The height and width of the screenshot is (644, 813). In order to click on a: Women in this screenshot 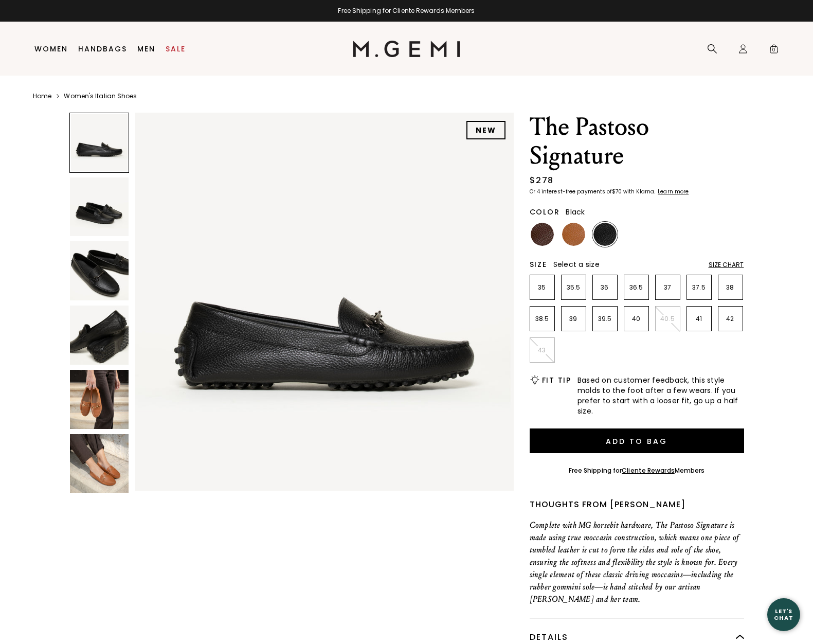, I will do `click(51, 49)`.